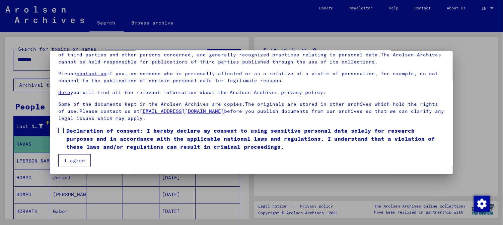 The height and width of the screenshot is (225, 503). What do you see at coordinates (91, 73) in the screenshot?
I see `a: contact us` at bounding box center [91, 73].